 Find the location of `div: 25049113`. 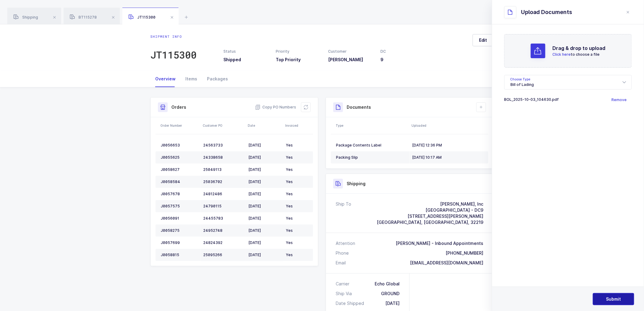

div: 25049113 is located at coordinates (223, 169).